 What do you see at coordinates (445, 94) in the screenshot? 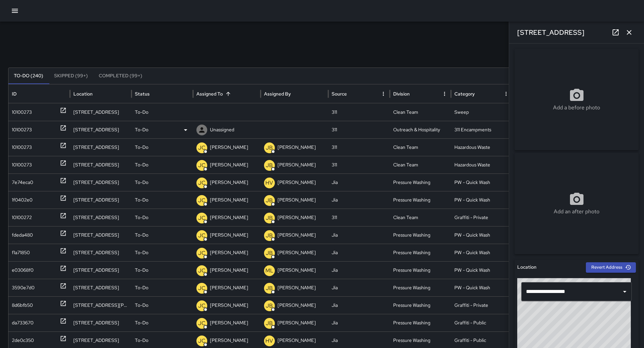
I see `button: Division column menu` at bounding box center [445, 94].